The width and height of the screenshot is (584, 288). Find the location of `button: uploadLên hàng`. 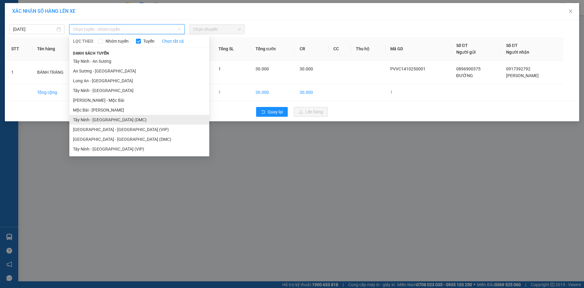

button: uploadLên hàng is located at coordinates (311, 112).